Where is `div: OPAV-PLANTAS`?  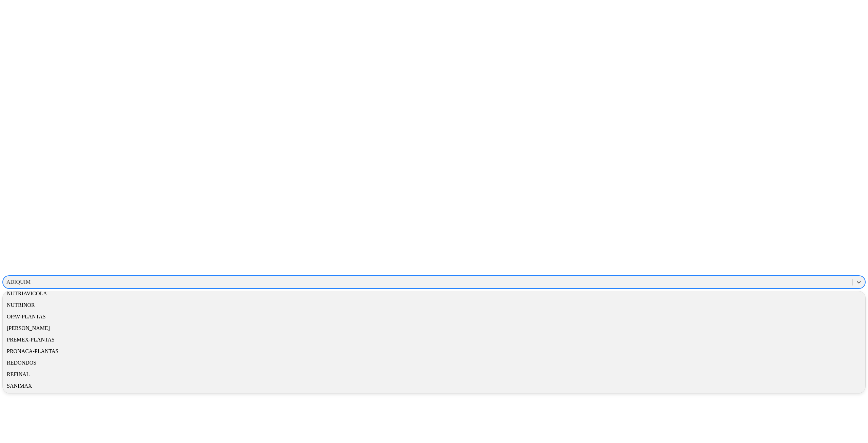 div: OPAV-PLANTAS is located at coordinates (434, 316).